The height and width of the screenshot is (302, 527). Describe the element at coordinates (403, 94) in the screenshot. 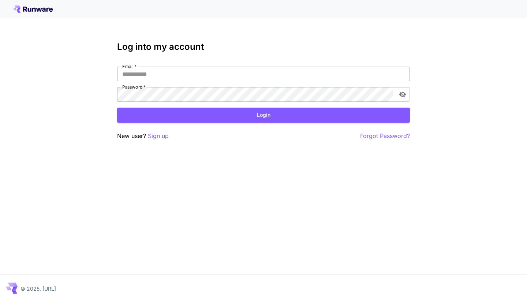

I see `button: toggle password visibility` at that location.